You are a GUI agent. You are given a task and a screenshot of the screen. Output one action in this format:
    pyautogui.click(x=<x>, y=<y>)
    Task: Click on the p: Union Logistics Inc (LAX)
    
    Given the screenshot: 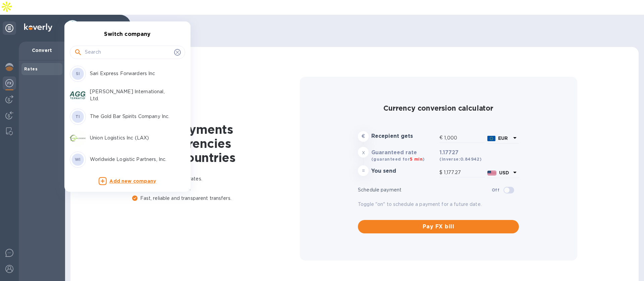 What is the action you would take?
    pyautogui.click(x=132, y=138)
    